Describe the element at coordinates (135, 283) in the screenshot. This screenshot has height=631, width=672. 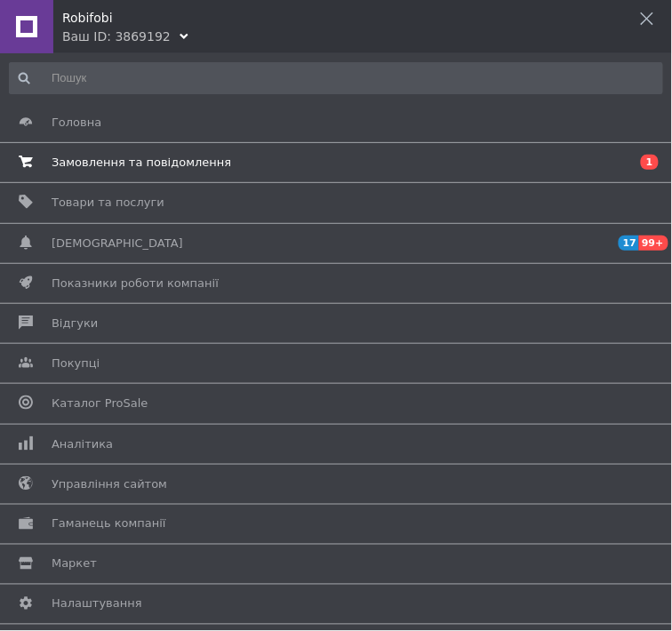
I see `span: Показники роботи компанії` at that location.